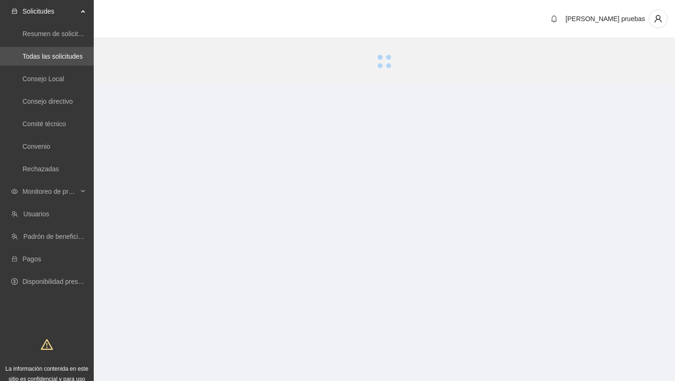 Image resolution: width=675 pixels, height=381 pixels. What do you see at coordinates (62, 281) in the screenshot?
I see `a: Disponibilidad presupuestal` at bounding box center [62, 281].